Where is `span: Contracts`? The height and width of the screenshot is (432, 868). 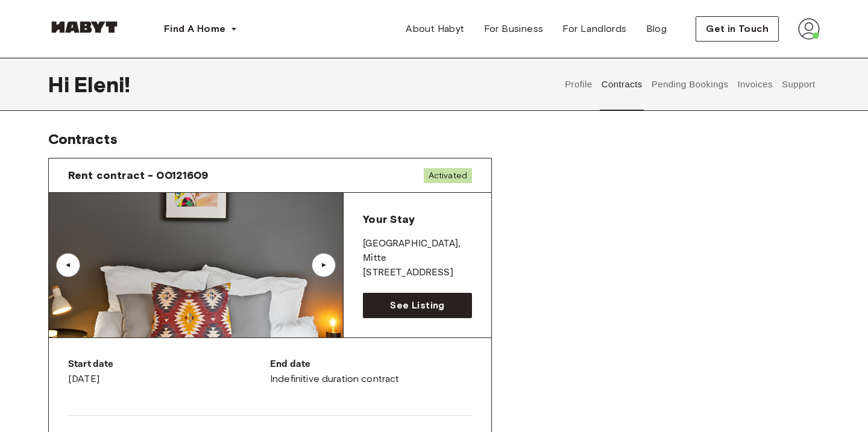 span: Contracts is located at coordinates (82, 139).